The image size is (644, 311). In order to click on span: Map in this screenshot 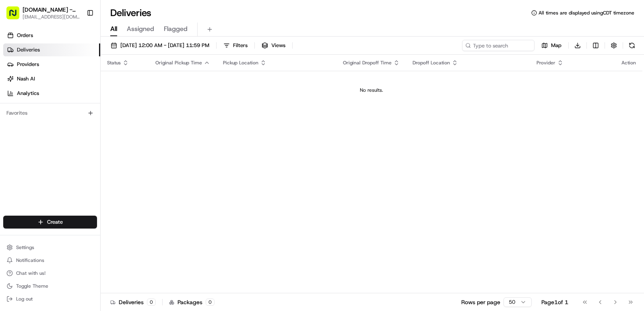, I will do `click(556, 46)`.